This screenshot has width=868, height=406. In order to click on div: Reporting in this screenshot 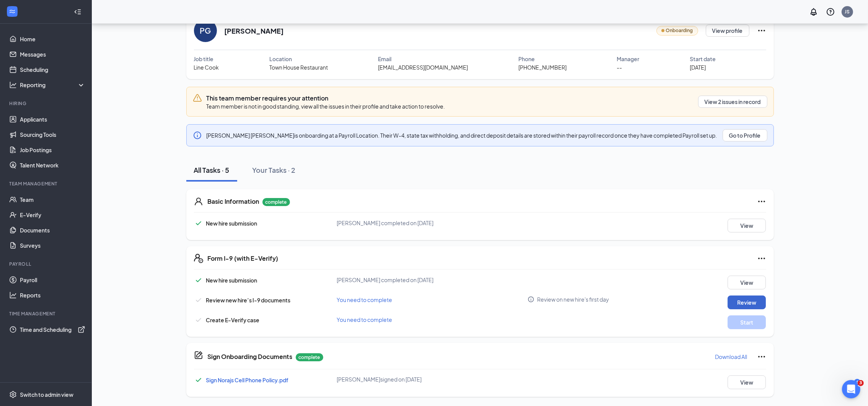, I will do `click(52, 85)`.